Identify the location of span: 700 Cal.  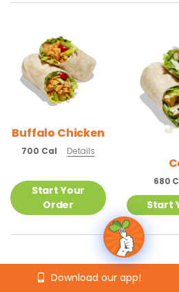
(39, 151).